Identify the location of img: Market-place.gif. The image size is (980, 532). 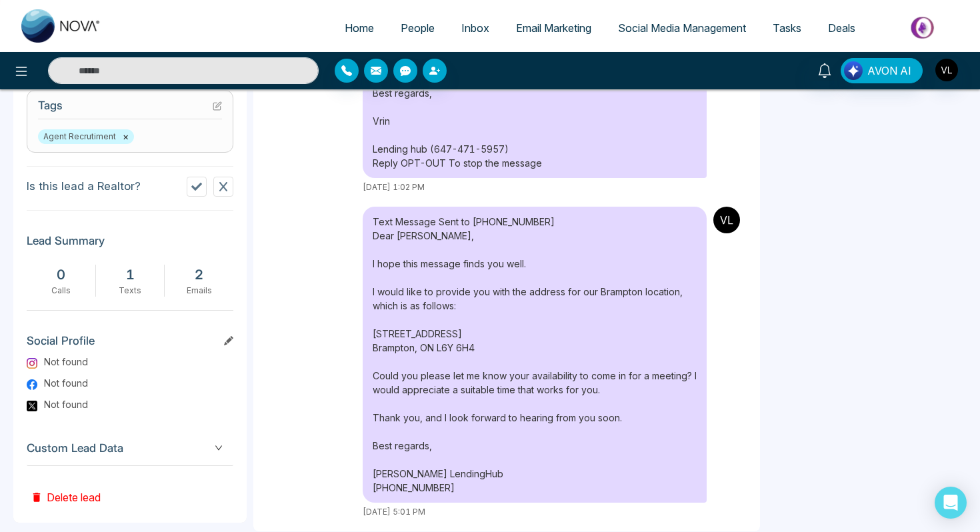
(923, 27).